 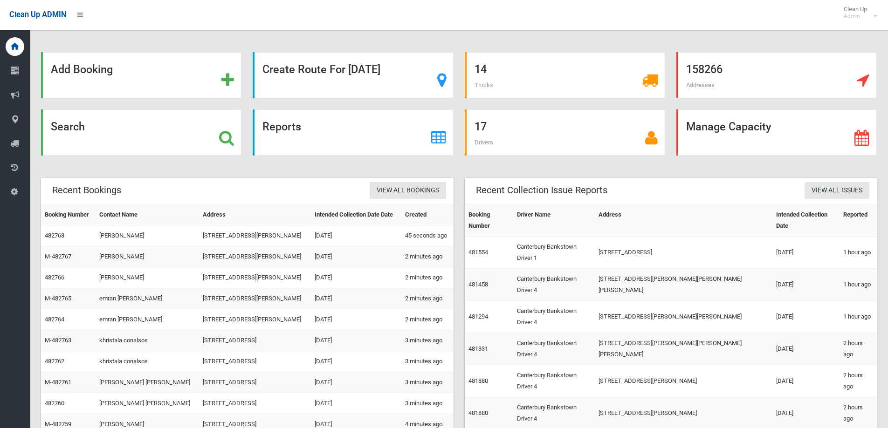 What do you see at coordinates (777, 132) in the screenshot?
I see `a: Manage Capacity` at bounding box center [777, 132].